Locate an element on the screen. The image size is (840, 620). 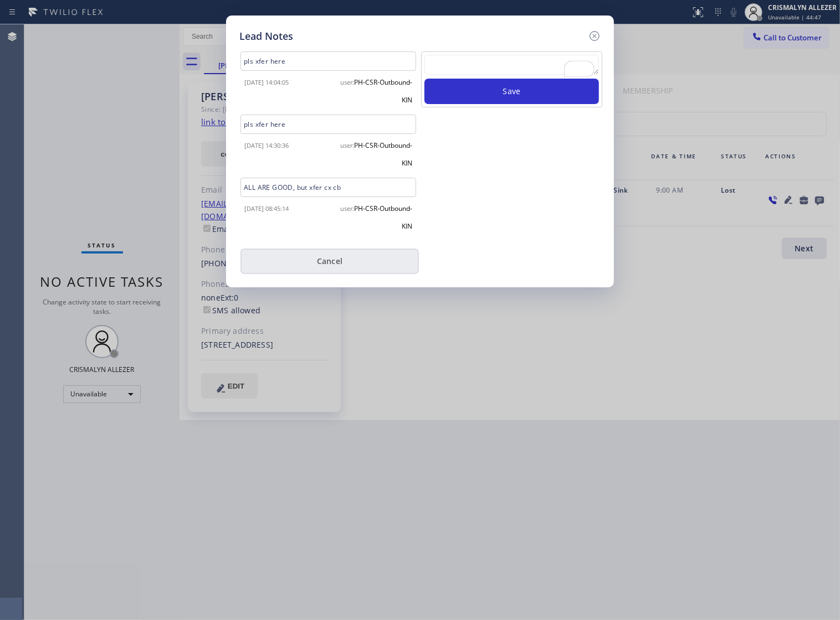
h5: Lead Notes is located at coordinates (266, 36).